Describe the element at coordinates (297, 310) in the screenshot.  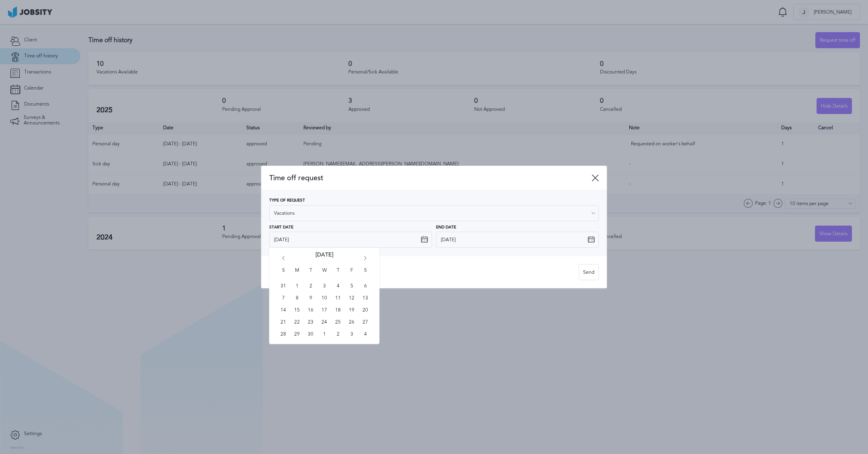
I see `span: Mon Sep 15 2025` at that location.